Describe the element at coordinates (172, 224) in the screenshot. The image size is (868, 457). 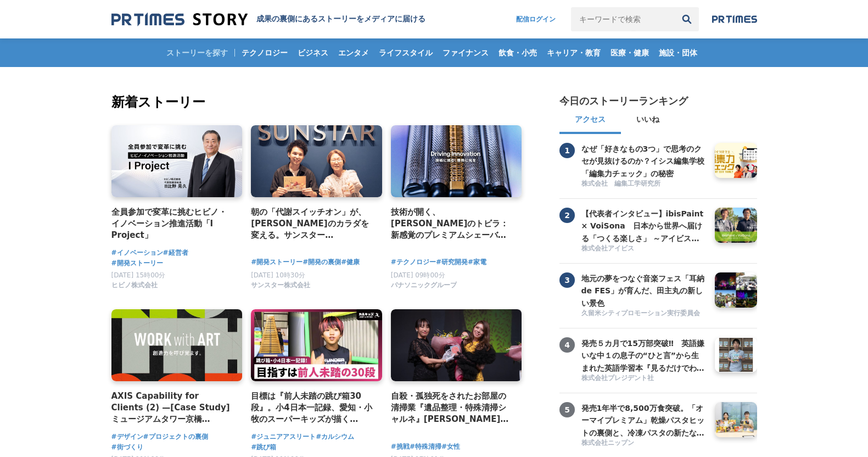
I see `a: 全員参加で変革に挑むヒビノ・イノベーション推進活動「I Project」` at that location.